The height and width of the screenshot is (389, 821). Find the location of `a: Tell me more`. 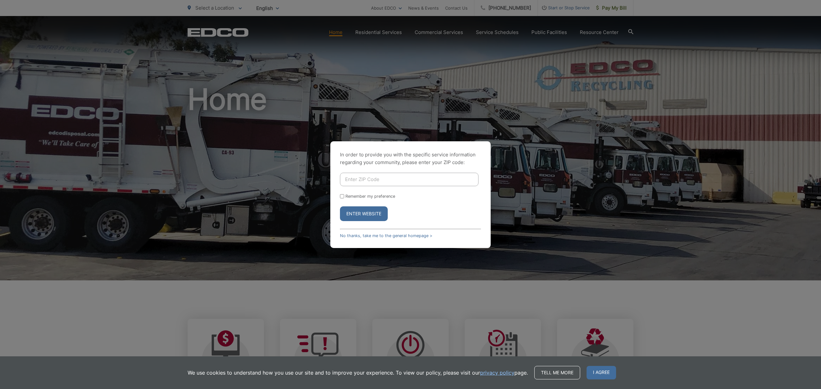

a: Tell me more is located at coordinates (557, 373).